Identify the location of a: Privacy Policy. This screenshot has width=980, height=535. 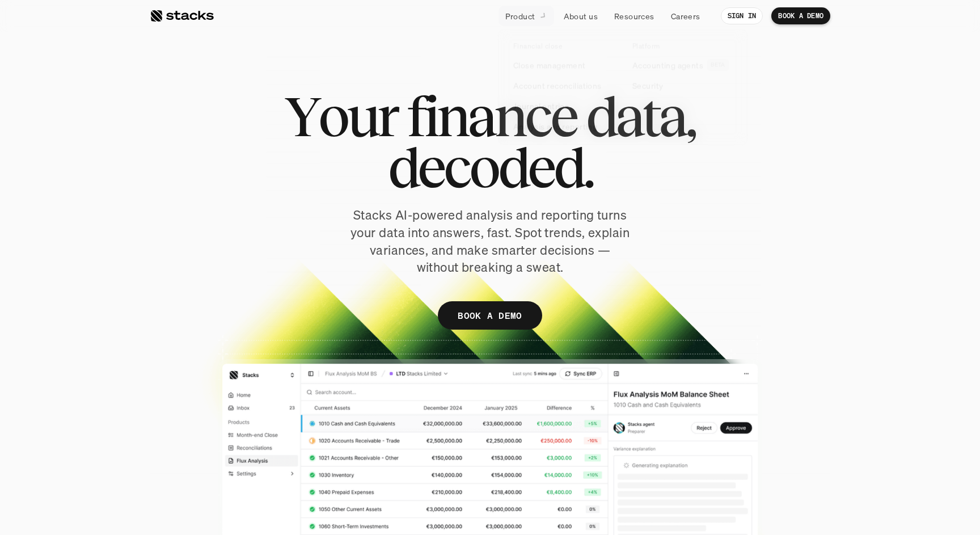
(158, 220).